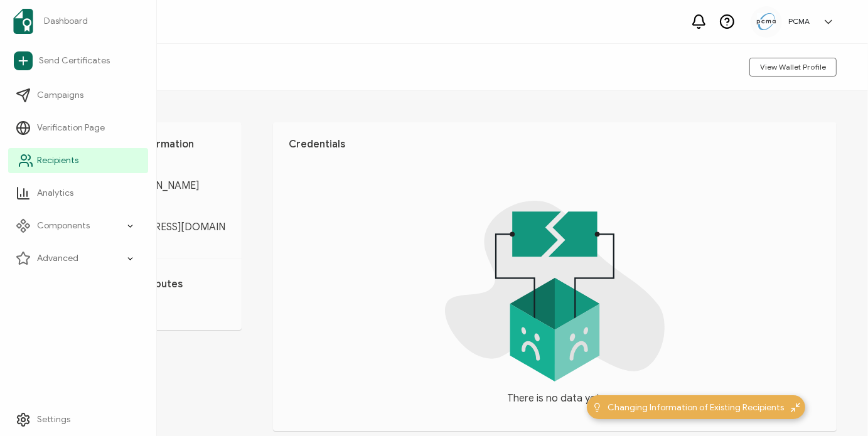  Describe the element at coordinates (555, 291) in the screenshot. I see `img: nodata.svg` at that location.